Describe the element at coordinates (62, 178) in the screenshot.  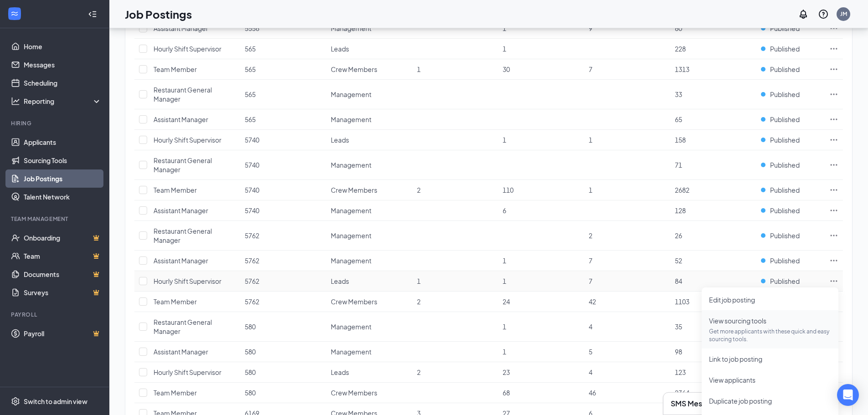
I see `a: Job Postings` at that location.